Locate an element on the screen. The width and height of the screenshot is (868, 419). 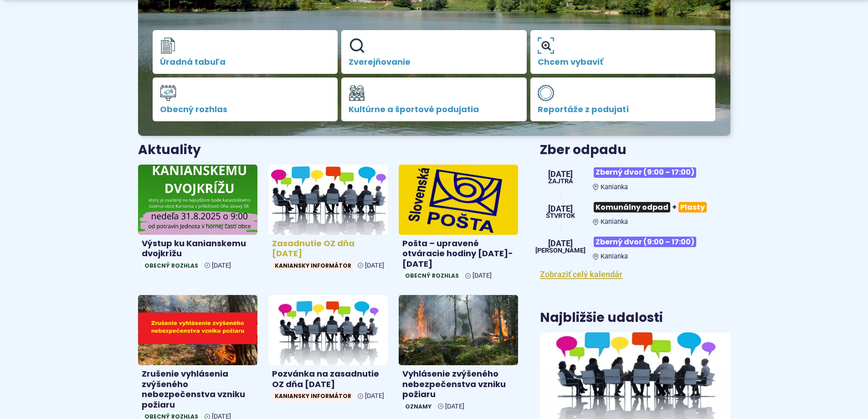
a: Zobraziť celý kalendár is located at coordinates (581, 274).